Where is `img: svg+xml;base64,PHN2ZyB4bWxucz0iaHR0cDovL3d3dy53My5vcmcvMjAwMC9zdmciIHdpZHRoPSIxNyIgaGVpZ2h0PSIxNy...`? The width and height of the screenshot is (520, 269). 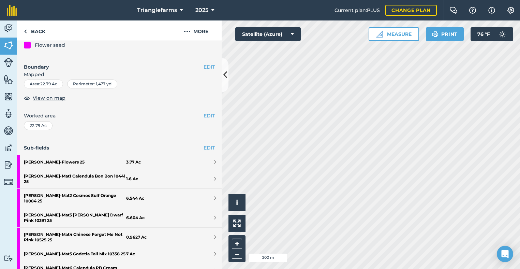 img: svg+xml;base64,PHN2ZyB4bWxucz0iaHR0cDovL3d3dy53My5vcmcvMjAwMC9zdmciIHdpZHRoPSIxNyIgaGVpZ2h0PSIxNy... is located at coordinates (491, 10).